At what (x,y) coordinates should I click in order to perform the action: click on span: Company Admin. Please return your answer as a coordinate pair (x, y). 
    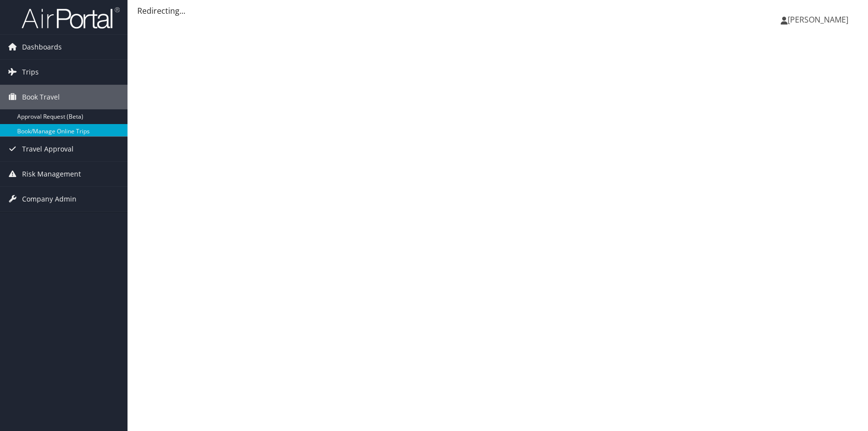
    Looking at the image, I should click on (49, 199).